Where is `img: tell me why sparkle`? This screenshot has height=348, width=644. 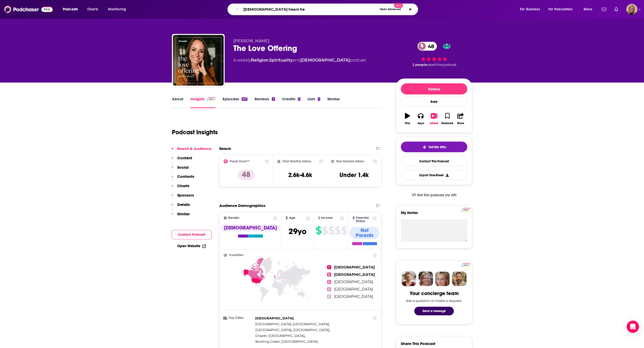 img: tell me why sparkle is located at coordinates (424, 147).